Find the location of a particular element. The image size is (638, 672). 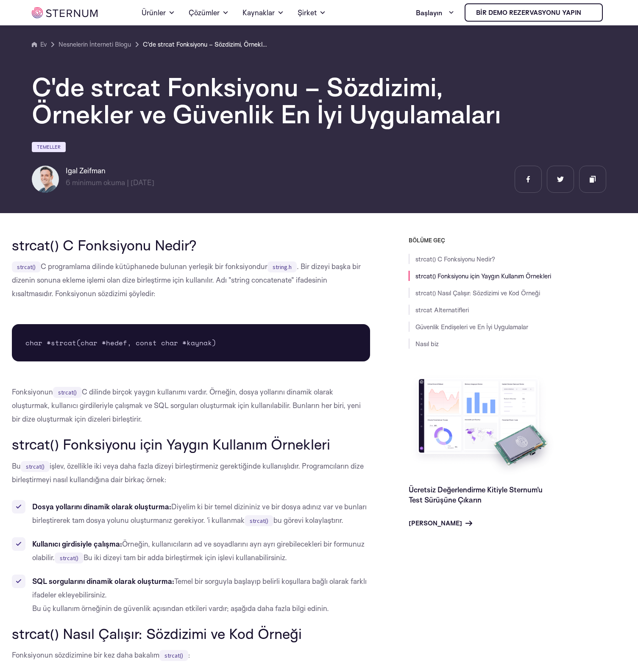

font: Bu iki dizeyi tam bir adda birleştirmek için işlevi kullanabilirsiniz. is located at coordinates (186, 557).